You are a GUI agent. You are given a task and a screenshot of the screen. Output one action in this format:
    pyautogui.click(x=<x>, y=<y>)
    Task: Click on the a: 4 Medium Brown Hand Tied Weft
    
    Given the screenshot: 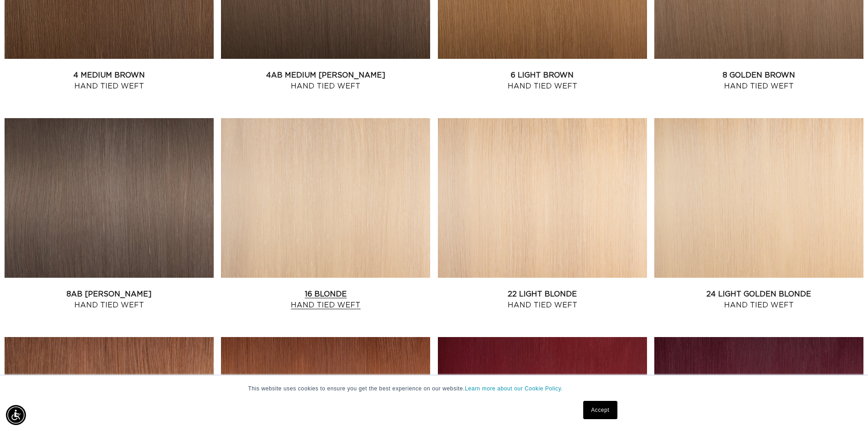 What is the action you would take?
    pyautogui.click(x=109, y=80)
    